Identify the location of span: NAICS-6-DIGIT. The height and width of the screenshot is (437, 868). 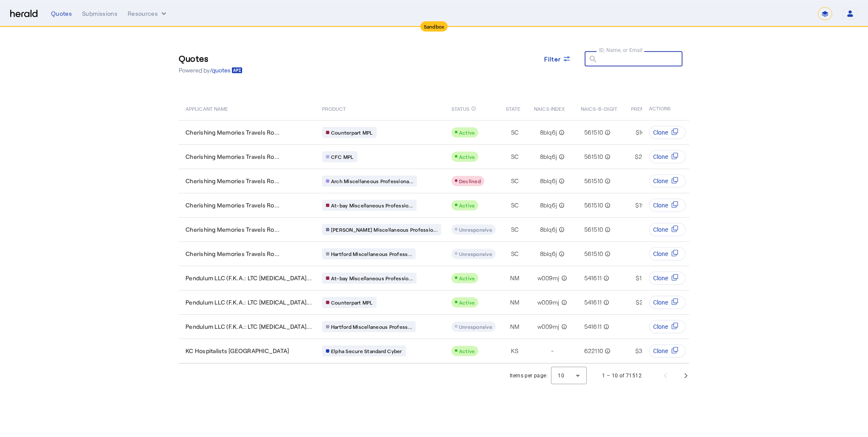
(599, 108).